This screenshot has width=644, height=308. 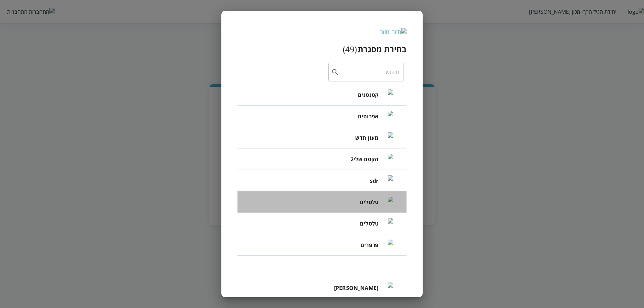 What do you see at coordinates (350, 49) in the screenshot?
I see `div: ( 49 )` at bounding box center [350, 49].